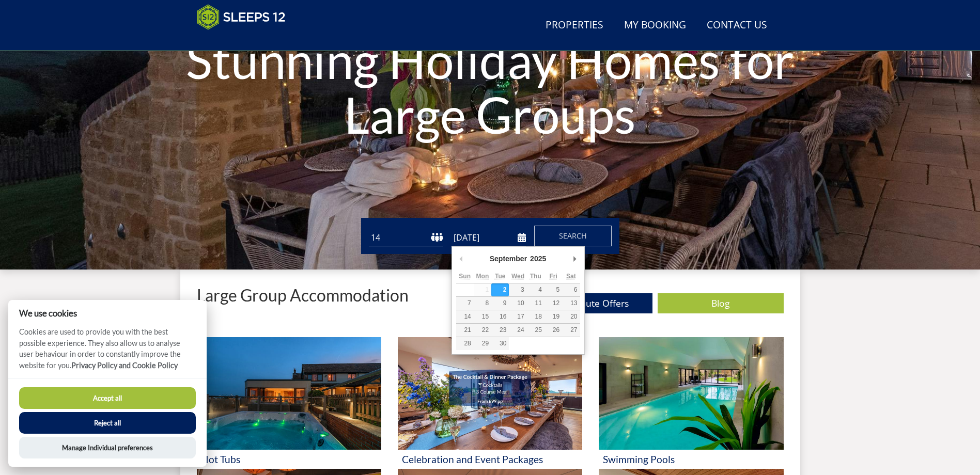 The height and width of the screenshot is (475, 980). Describe the element at coordinates (553, 276) in the screenshot. I see `abbr: Friday` at that location.